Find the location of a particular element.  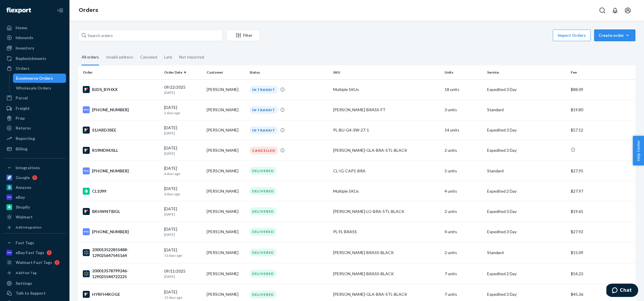

a: Inbounds is located at coordinates (35, 37).